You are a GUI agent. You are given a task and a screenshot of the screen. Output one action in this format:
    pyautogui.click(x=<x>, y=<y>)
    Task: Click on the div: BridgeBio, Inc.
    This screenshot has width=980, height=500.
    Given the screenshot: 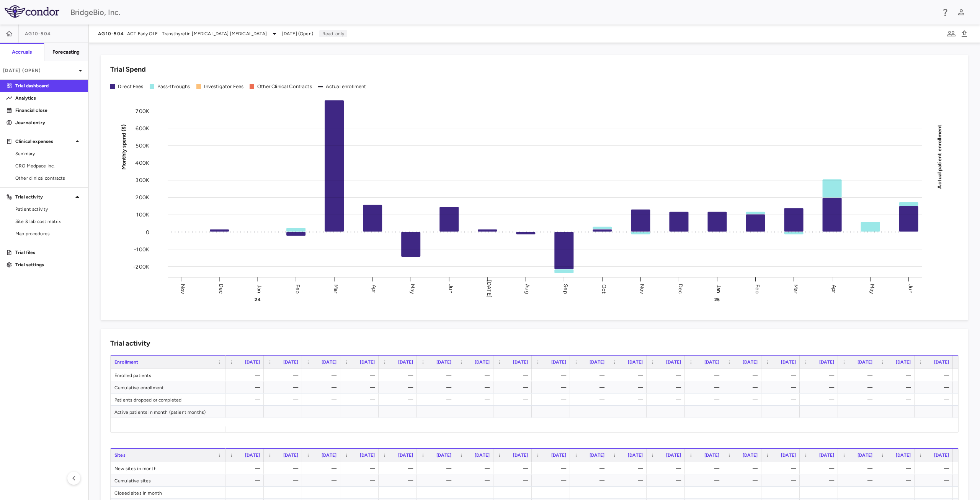 What is the action you would take?
    pyautogui.click(x=503, y=13)
    